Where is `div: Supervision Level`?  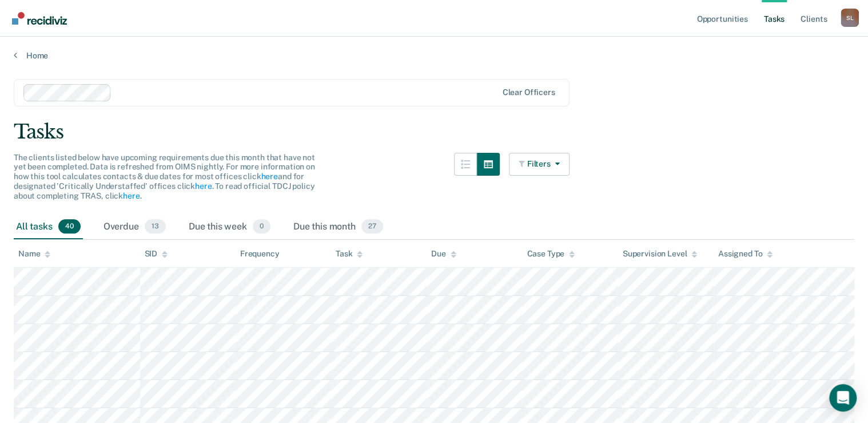
div: Supervision Level is located at coordinates (660, 253).